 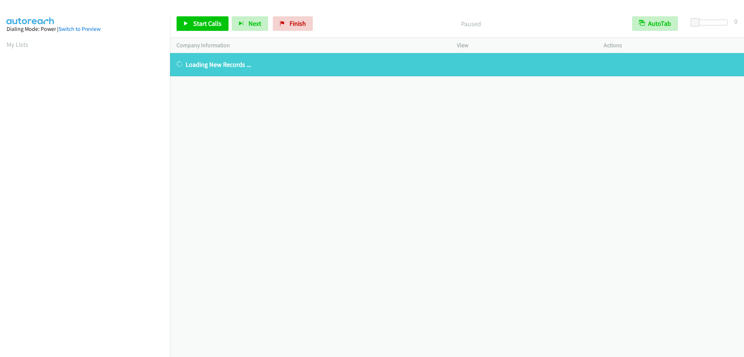 What do you see at coordinates (207, 23) in the screenshot?
I see `span: Start Calls` at bounding box center [207, 23].